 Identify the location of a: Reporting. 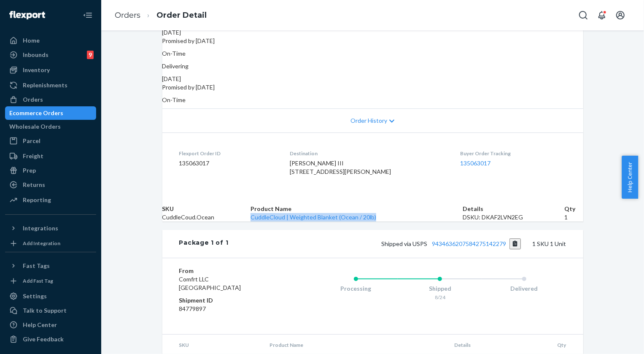
(50, 200).